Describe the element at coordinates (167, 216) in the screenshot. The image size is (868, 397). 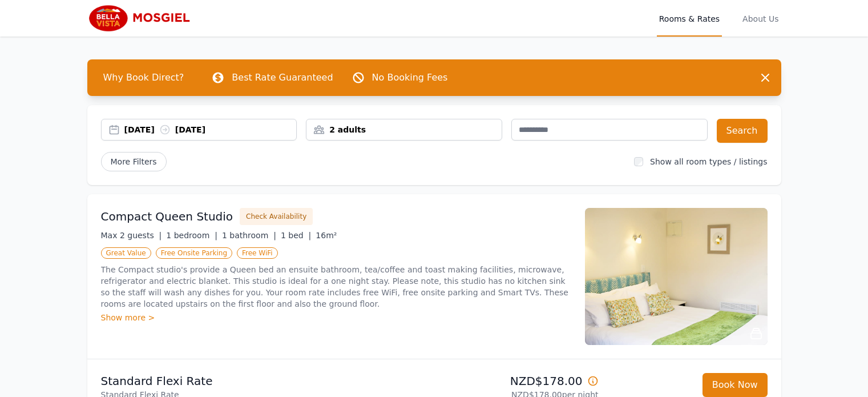
I see `h3: Compact Queen Studio` at that location.